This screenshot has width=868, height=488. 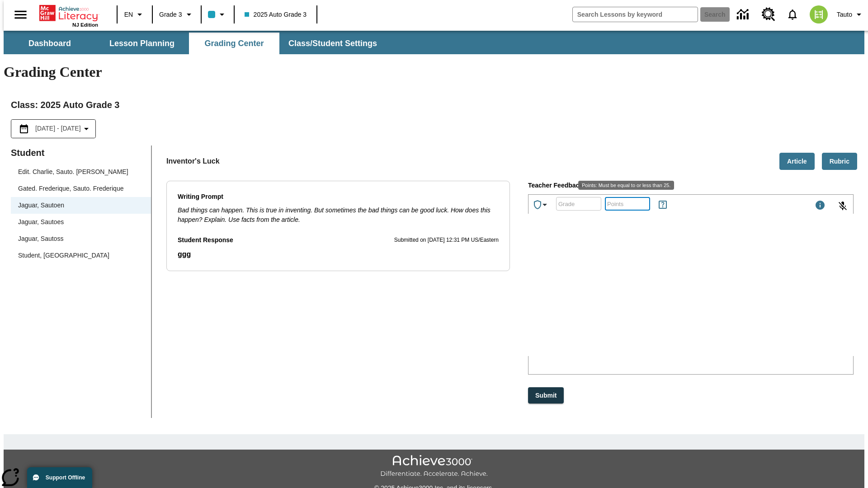 I want to click on button: Class/Student Settings, so click(x=333, y=44).